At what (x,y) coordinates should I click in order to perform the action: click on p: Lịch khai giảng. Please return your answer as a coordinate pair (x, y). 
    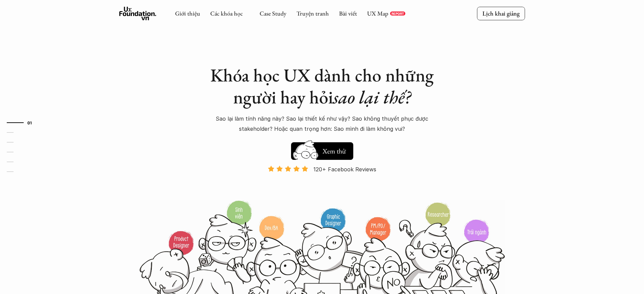
    Looking at the image, I should click on (501, 13).